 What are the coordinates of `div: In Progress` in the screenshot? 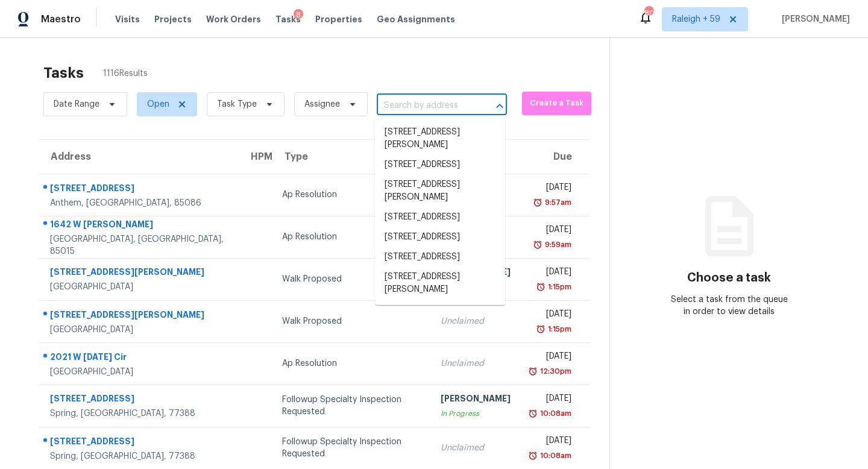 It's located at (476, 414).